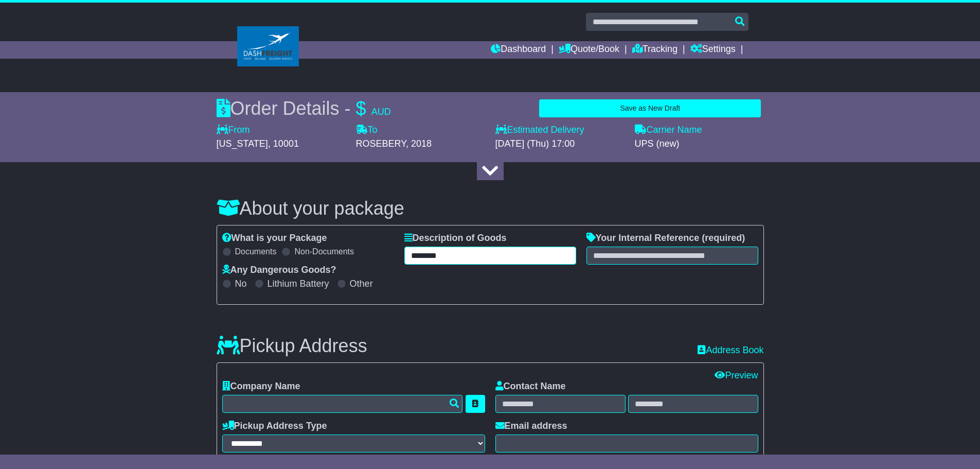 This screenshot has height=469, width=980. I want to click on label: Email address, so click(532, 426).